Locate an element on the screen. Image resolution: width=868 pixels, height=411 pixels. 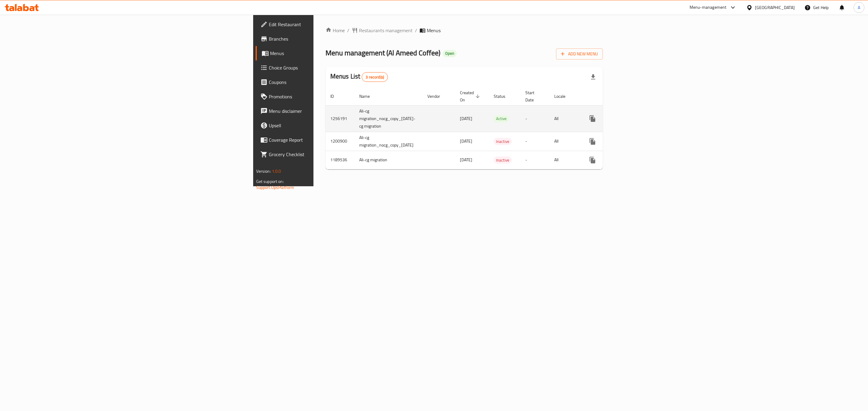
span: Name is located at coordinates (368, 96).